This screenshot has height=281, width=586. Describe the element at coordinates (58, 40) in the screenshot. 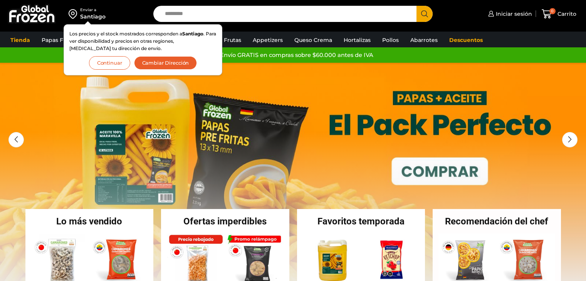

I see `a: Papas Fritas` at that location.